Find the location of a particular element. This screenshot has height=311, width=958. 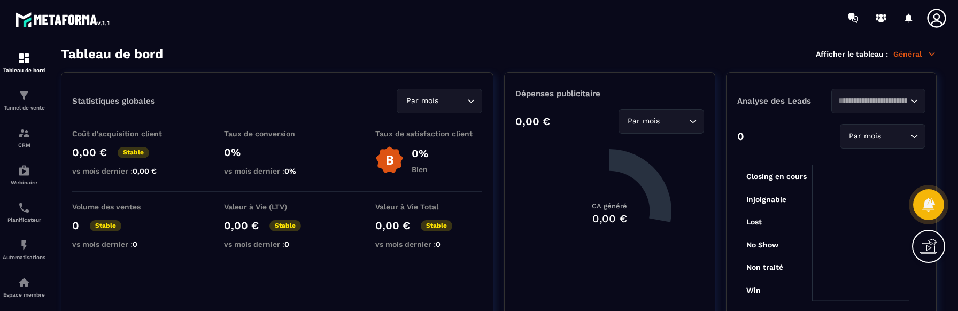

p: Statistiques globales is located at coordinates (113, 101).